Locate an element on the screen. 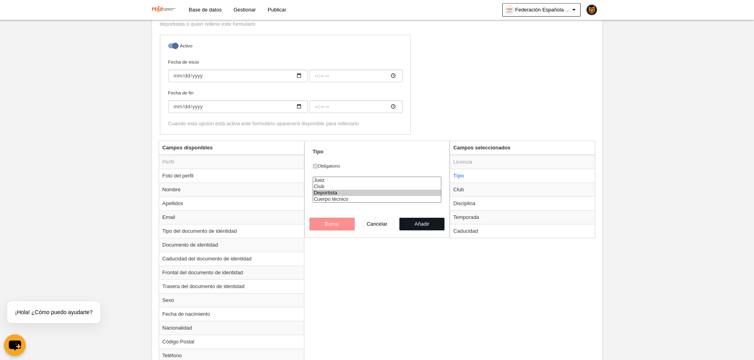  td: Tipo del documento de identidad is located at coordinates (231, 231).